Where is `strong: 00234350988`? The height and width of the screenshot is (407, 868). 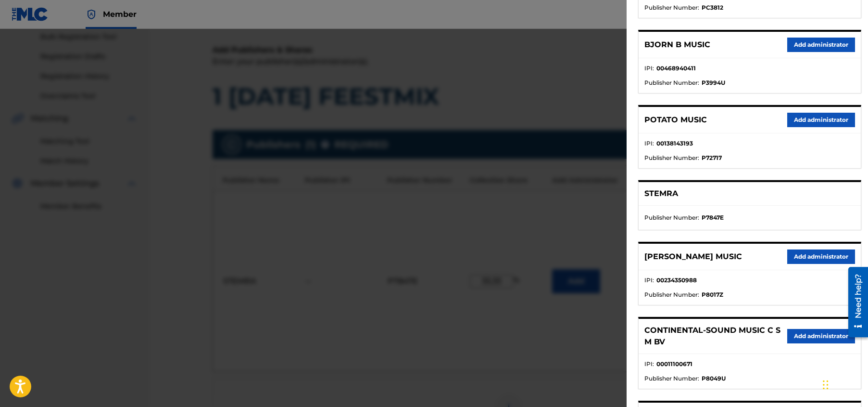 strong: 00234350988 is located at coordinates (677, 280).